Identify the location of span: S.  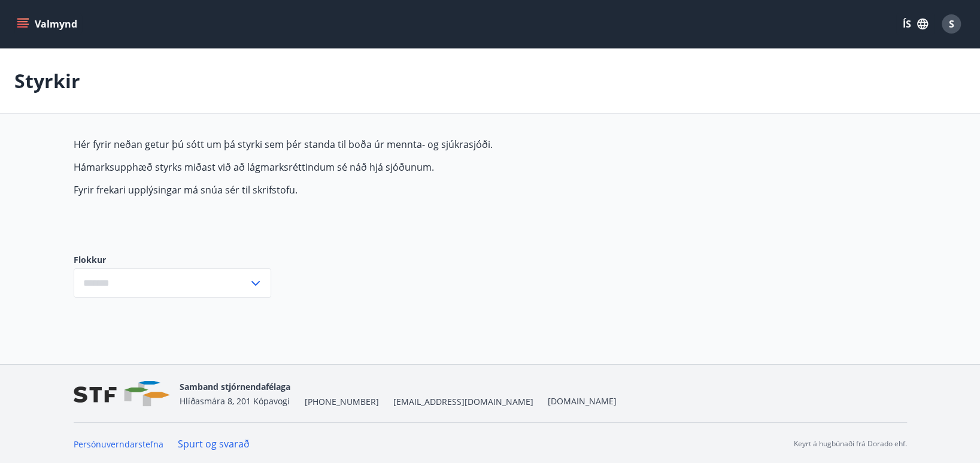
(951, 24).